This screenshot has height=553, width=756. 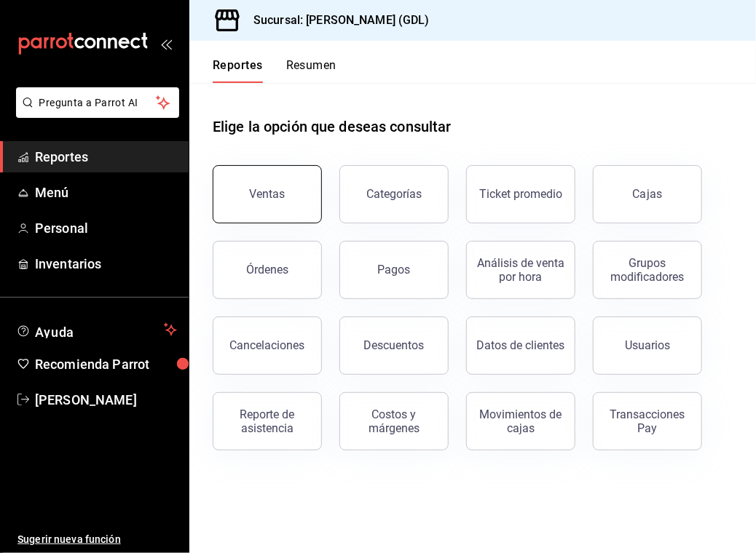 I want to click on button: Reporte de asistencia, so click(x=267, y=422).